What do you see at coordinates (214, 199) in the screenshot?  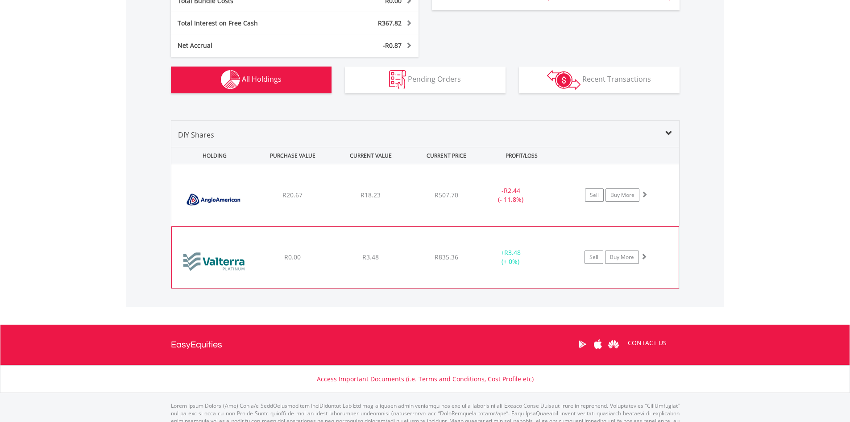 I see `img: EQU.ZA.AGL.png` at bounding box center [214, 199].